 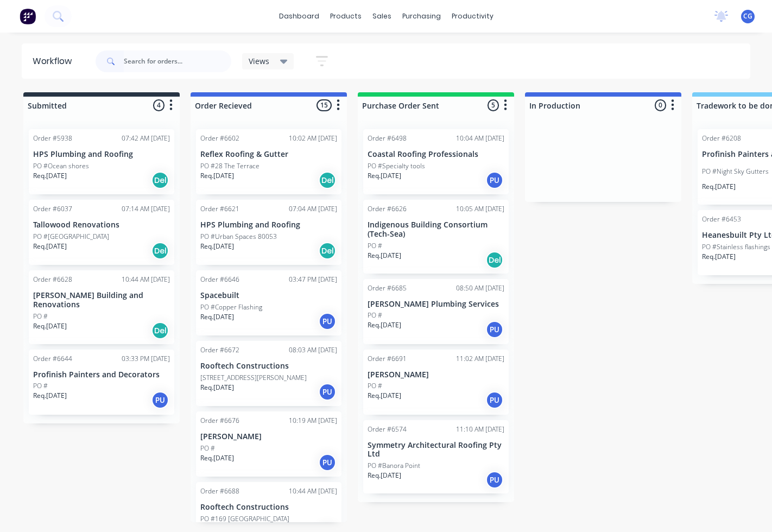 I want to click on p: Spacebuilt, so click(x=269, y=295).